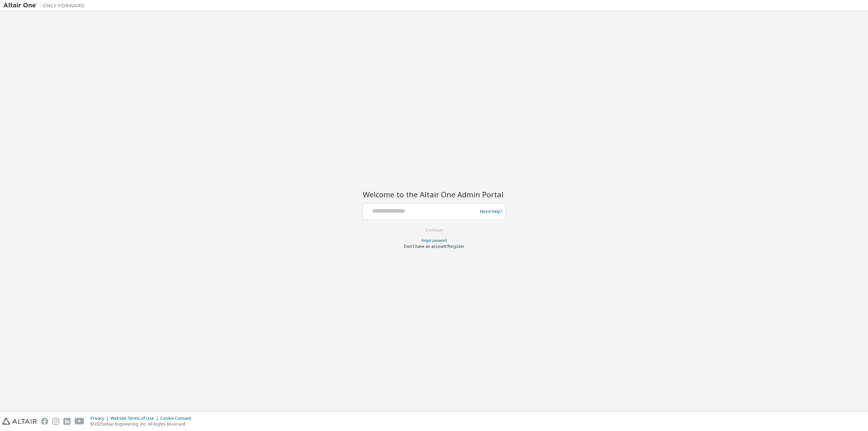 This screenshot has height=431, width=868. Describe the element at coordinates (434, 240) in the screenshot. I see `a: Forgot password` at that location.